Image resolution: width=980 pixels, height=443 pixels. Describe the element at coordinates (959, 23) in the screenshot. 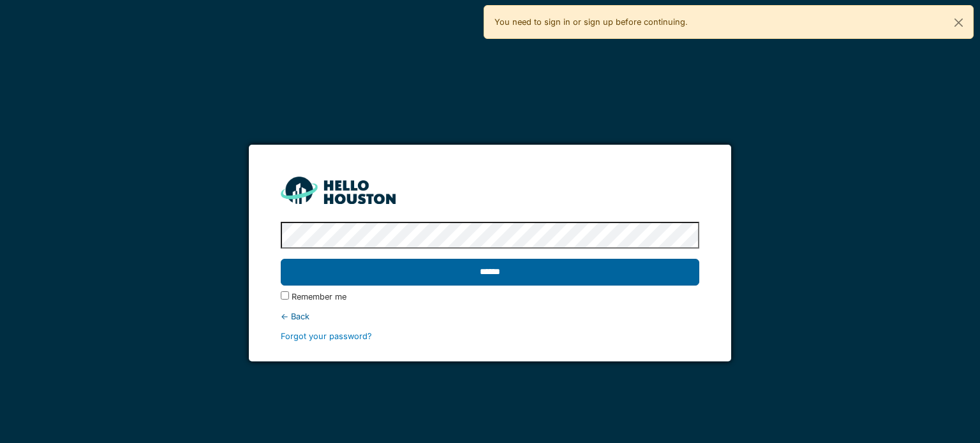

I see `button: Close` at that location.